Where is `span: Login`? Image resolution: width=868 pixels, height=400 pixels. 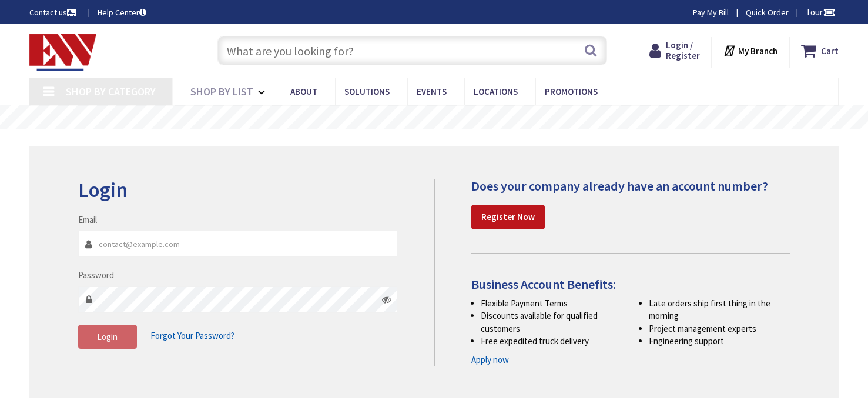
span: Login is located at coordinates (107, 336).